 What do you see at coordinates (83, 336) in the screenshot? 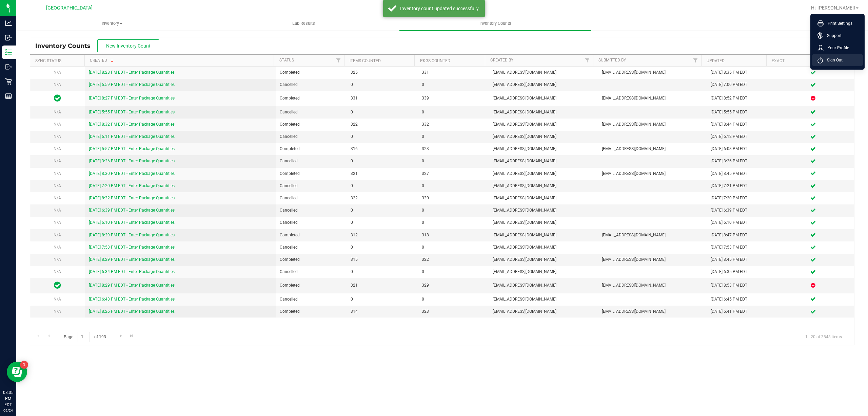
I see `input: 1` at bounding box center [83, 336].